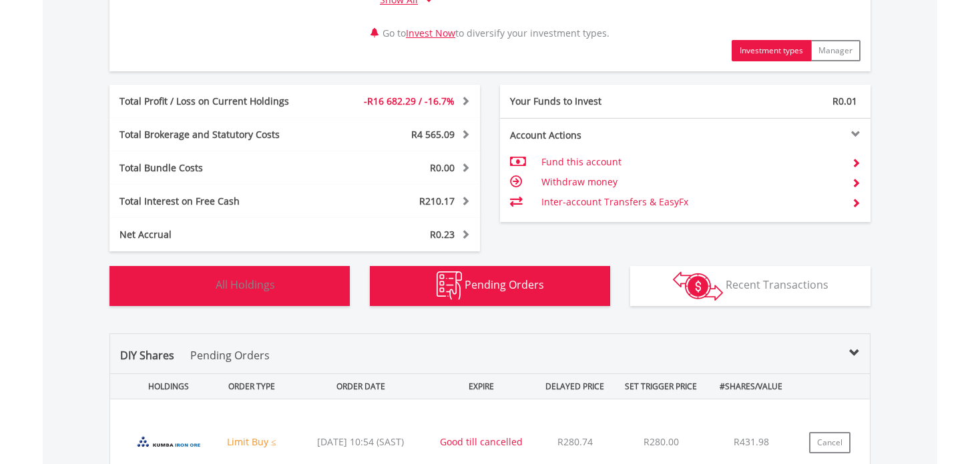  What do you see at coordinates (442, 234) in the screenshot?
I see `span: R0.23` at bounding box center [442, 234].